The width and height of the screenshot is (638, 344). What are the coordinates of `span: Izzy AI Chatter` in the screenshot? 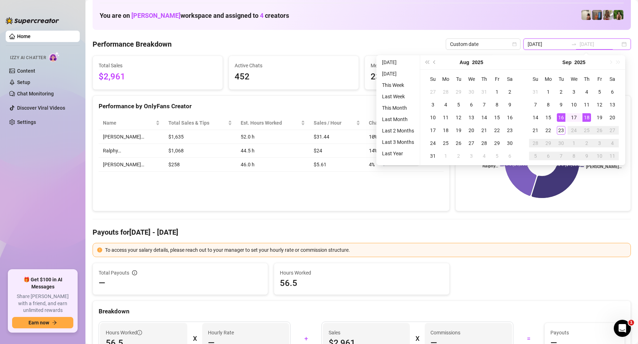 It's located at (28, 58).